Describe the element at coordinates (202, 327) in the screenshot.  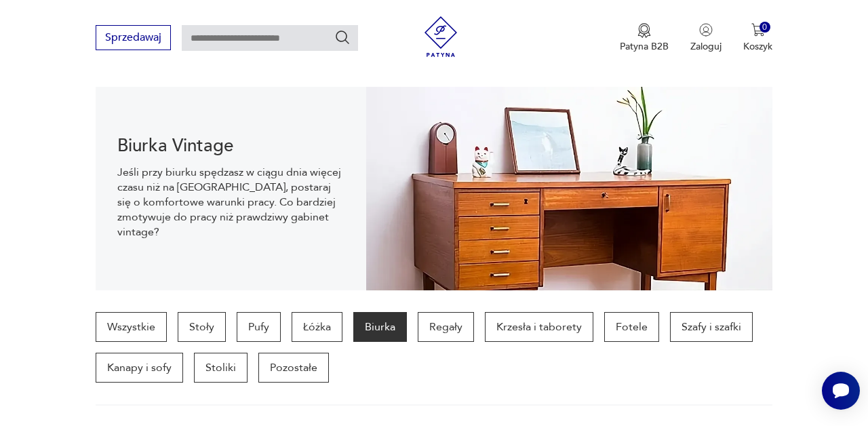
I see `p: Stoły` at that location.